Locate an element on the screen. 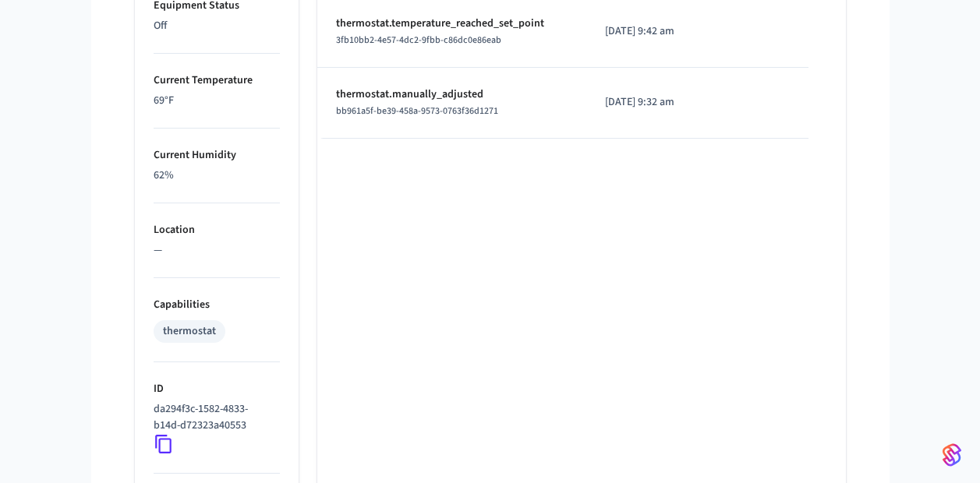  p: 69 °F is located at coordinates (217, 101).